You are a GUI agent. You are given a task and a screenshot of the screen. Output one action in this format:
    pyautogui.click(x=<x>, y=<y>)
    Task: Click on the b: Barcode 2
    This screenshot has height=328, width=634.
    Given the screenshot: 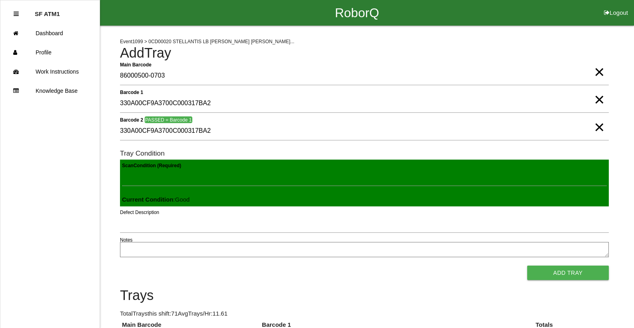 What is the action you would take?
    pyautogui.click(x=132, y=120)
    